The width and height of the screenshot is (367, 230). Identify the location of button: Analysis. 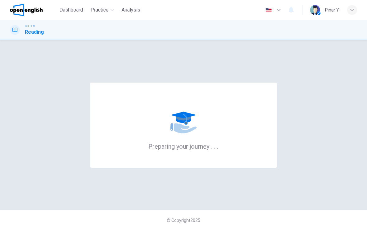
(131, 10).